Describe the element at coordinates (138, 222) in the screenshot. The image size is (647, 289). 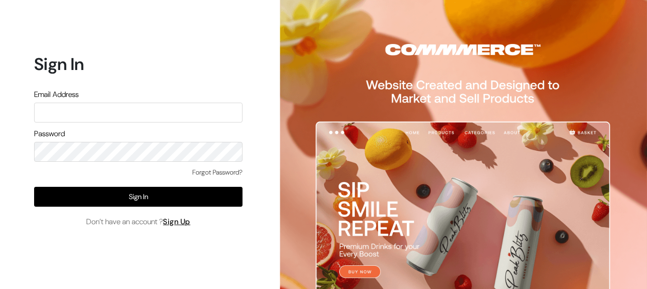
I see `span: Don’t have an account ?` at that location.